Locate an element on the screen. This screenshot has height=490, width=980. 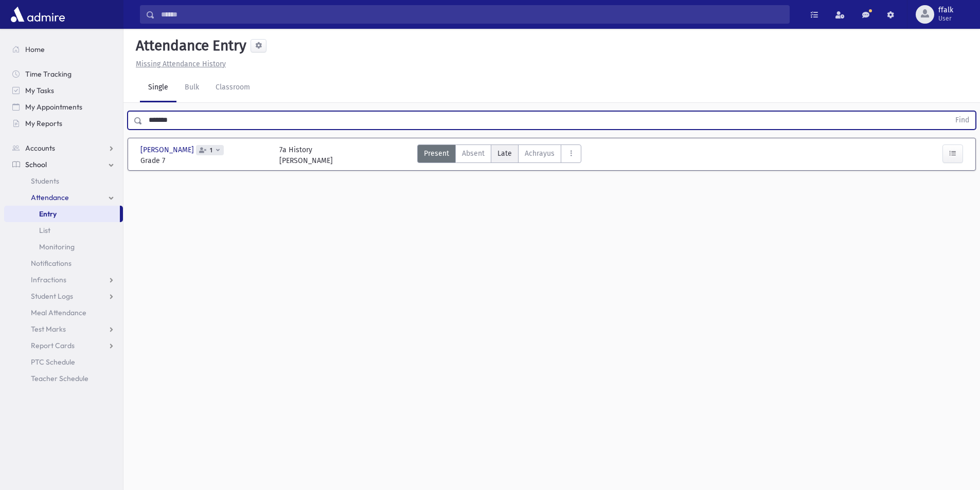
h5: Attendance Entry is located at coordinates (189, 46).